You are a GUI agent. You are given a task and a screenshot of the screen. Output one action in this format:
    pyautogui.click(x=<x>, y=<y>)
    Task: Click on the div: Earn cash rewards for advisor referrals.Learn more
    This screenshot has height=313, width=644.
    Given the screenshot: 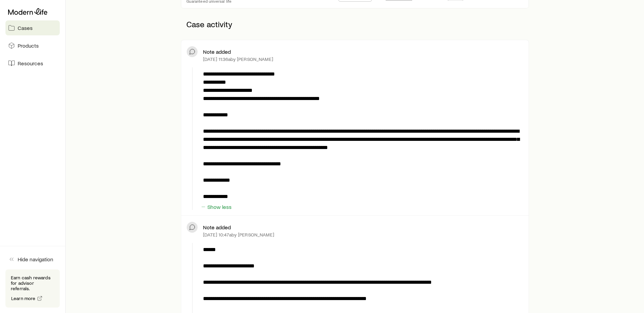 What is the action you would take?
    pyautogui.click(x=33, y=288)
    